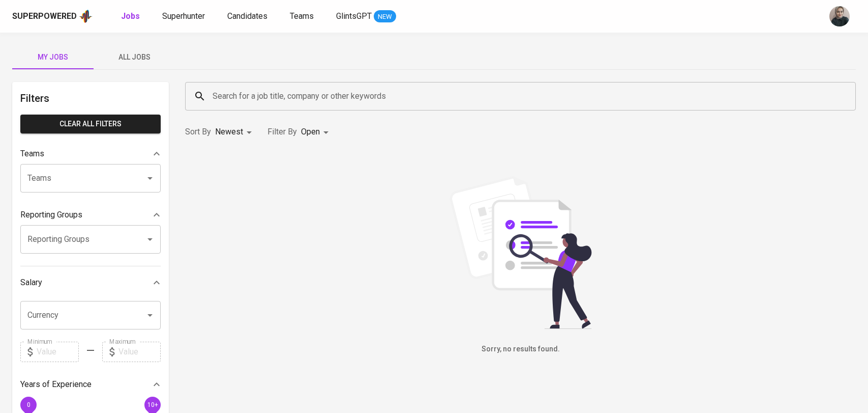 The image size is (868, 413). Describe the element at coordinates (310, 131) in the screenshot. I see `span: Open` at that location.